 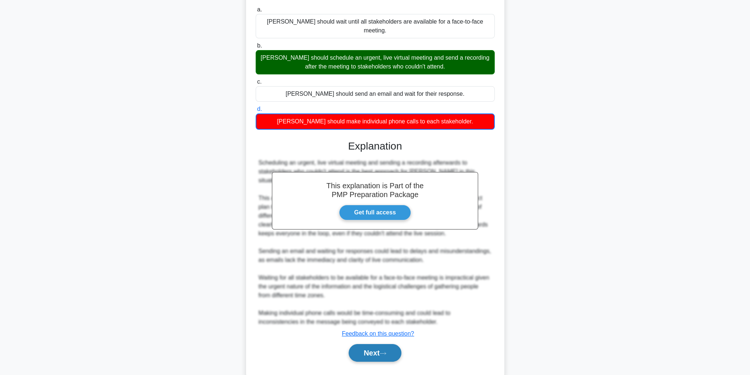 What do you see at coordinates (378, 334) in the screenshot?
I see `a: Feedback on this question?` at bounding box center [378, 334].